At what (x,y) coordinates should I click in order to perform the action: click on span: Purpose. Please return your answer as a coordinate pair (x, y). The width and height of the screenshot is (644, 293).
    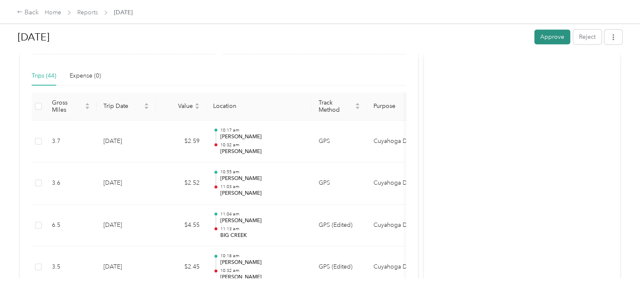
    Looking at the image, I should click on (395, 106).